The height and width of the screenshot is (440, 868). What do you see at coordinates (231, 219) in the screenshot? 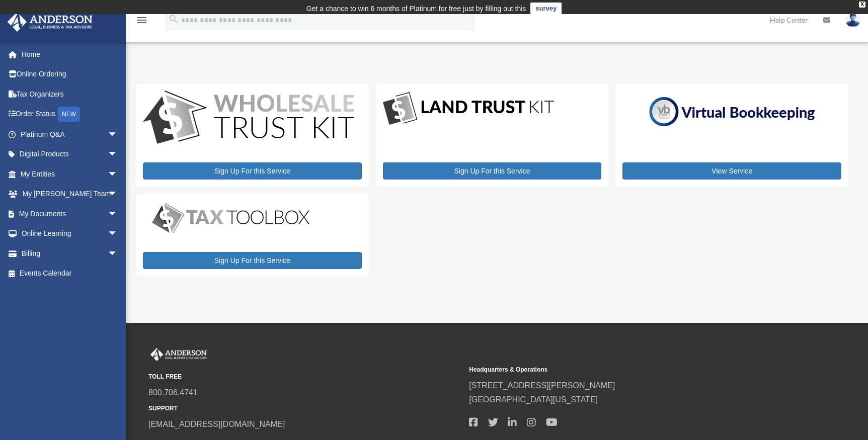
I see `img: taxtoolbox_new-1.webp` at bounding box center [231, 219].